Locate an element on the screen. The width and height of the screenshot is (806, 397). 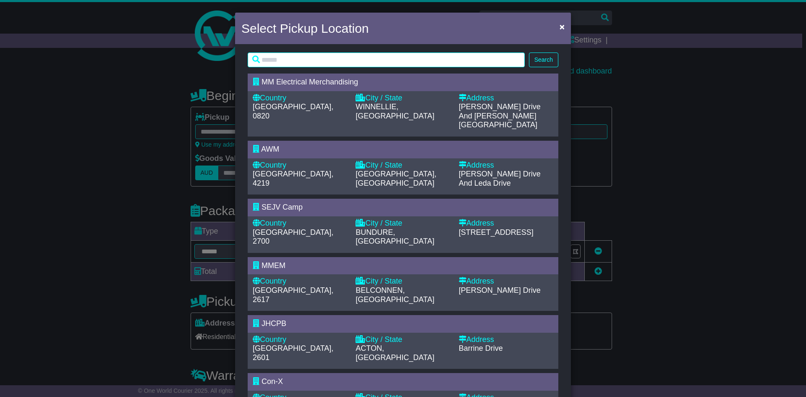
span: AWM is located at coordinates (270, 149).